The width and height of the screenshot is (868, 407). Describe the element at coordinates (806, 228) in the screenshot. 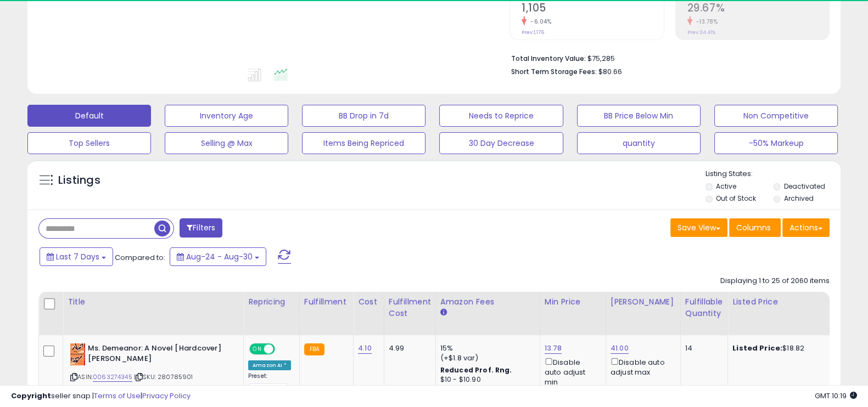

I see `button: Actions` at that location.